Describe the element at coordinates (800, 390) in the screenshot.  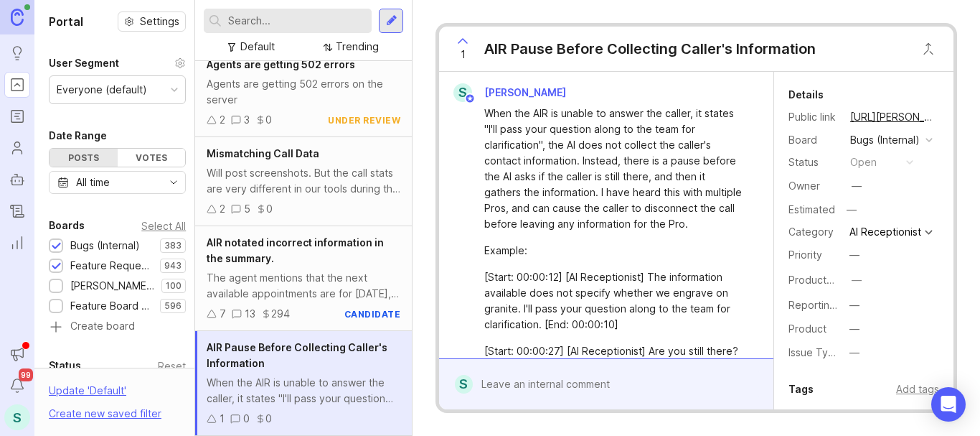
I see `div: Tags` at that location.